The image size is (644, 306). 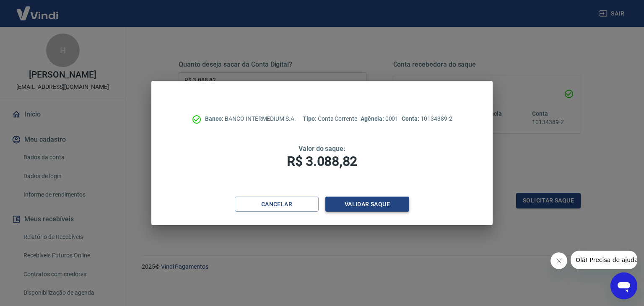 What do you see at coordinates (380, 119) in the screenshot?
I see `p: 0001` at bounding box center [380, 119].